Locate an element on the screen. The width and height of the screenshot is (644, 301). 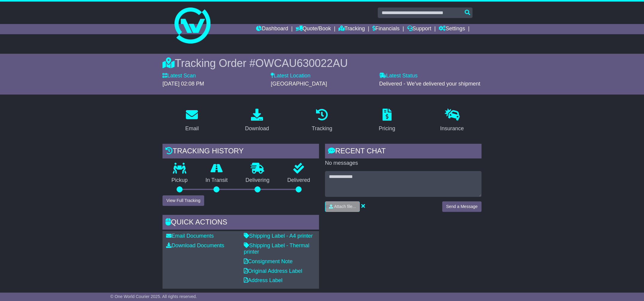
div: RECENT CHAT is located at coordinates (404, 151).